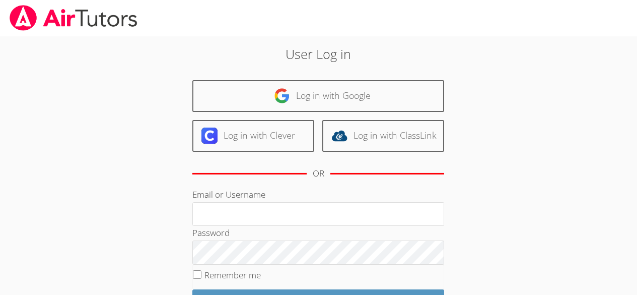 Image resolution: width=637 pixels, height=295 pixels. Describe the element at coordinates (383, 135) in the screenshot. I see `a: Log in with ClassLink` at that location.